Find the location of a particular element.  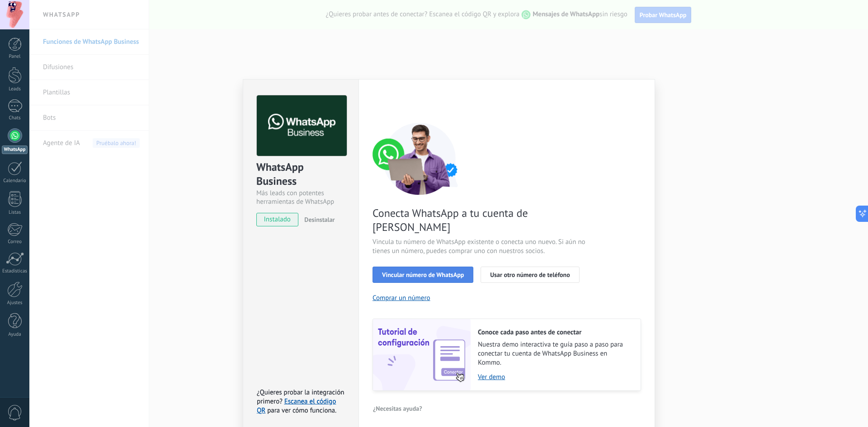

span: ¿Quieres probar la integración primero? is located at coordinates (301, 397).